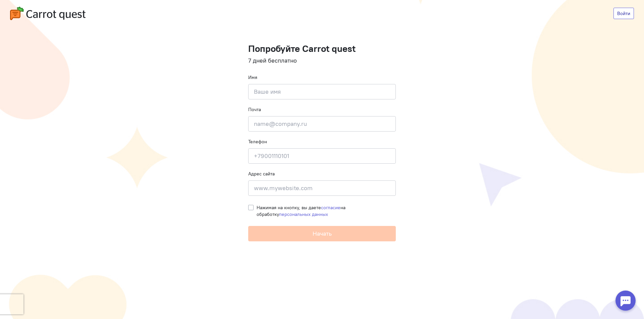 The height and width of the screenshot is (319, 644). Describe the element at coordinates (261, 174) in the screenshot. I see `label: Адрес сайта` at that location.